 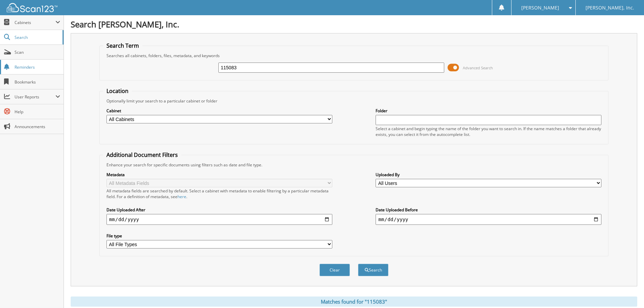 What do you see at coordinates (37, 67) in the screenshot?
I see `span: Reminders` at bounding box center [37, 67].